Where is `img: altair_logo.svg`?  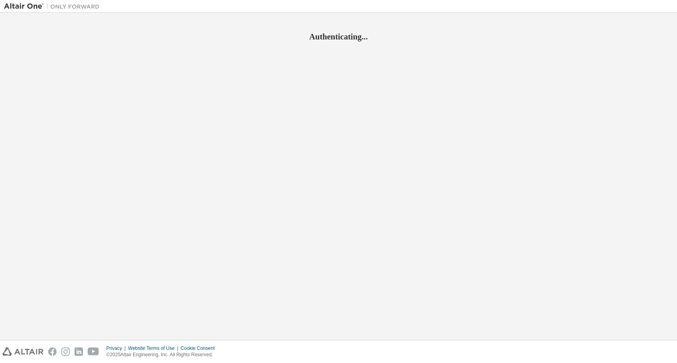
img: altair_logo.svg is located at coordinates (23, 352).